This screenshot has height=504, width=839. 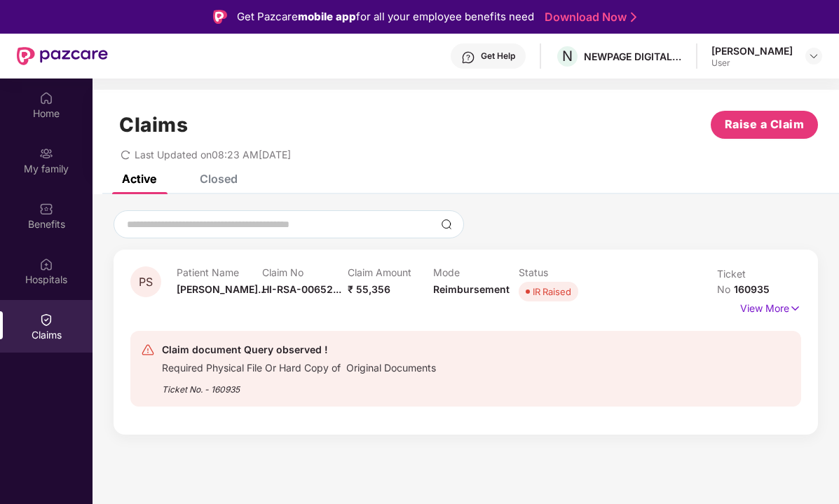 I want to click on img: Stroke, so click(x=634, y=17).